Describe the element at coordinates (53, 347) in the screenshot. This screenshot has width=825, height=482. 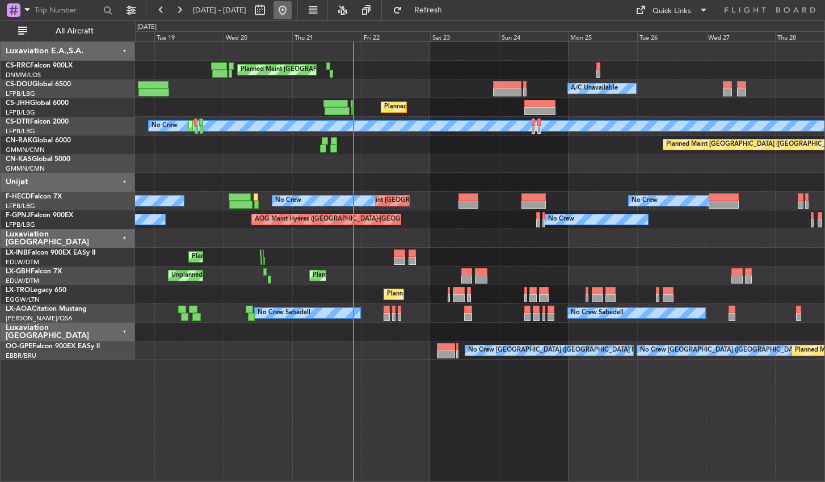
I see `a: OO-GPEFalcon 900EX EASy II` at that location.